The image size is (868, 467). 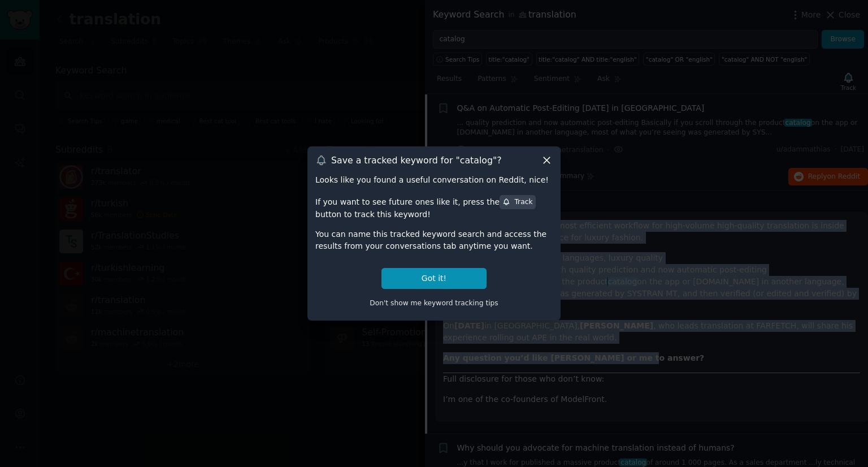 I want to click on button: Got it!, so click(x=434, y=278).